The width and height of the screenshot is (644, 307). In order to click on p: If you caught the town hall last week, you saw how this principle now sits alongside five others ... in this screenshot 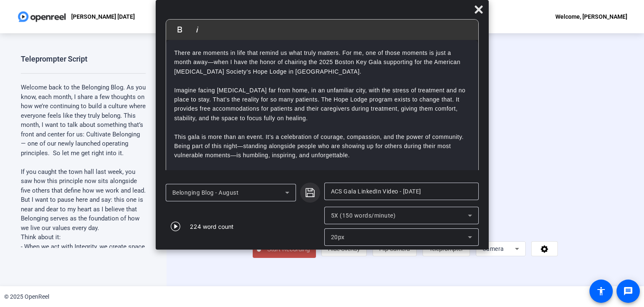, I will do `click(84, 200)`.